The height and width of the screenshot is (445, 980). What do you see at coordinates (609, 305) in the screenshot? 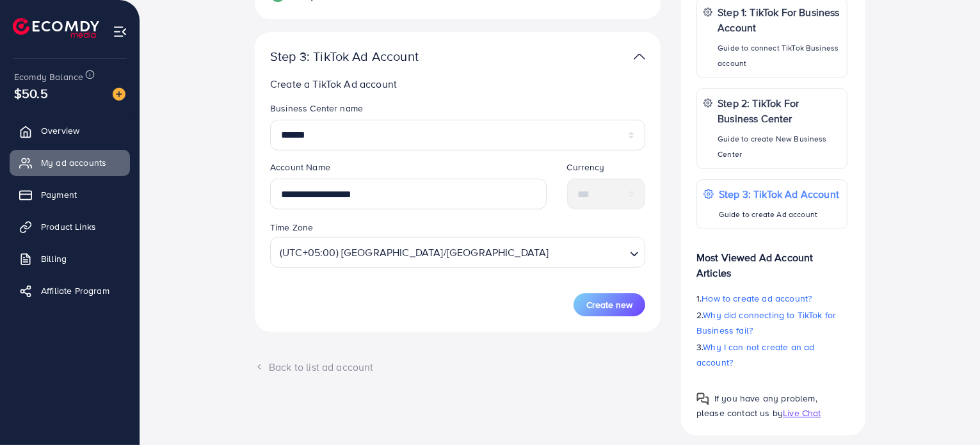
I see `button: Create new` at bounding box center [609, 305].